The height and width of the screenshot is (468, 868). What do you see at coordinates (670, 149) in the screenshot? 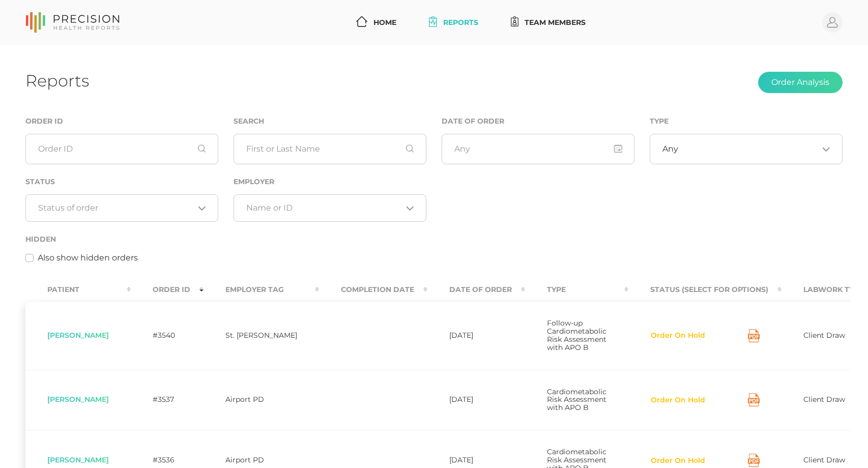
I see `span: Any` at bounding box center [670, 149].